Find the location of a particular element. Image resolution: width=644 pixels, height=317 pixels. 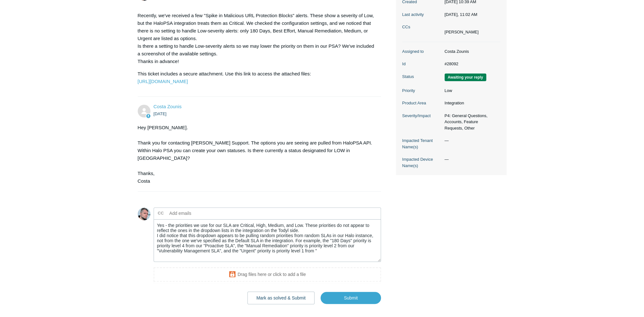

a: Costa Zounis is located at coordinates (167, 106).